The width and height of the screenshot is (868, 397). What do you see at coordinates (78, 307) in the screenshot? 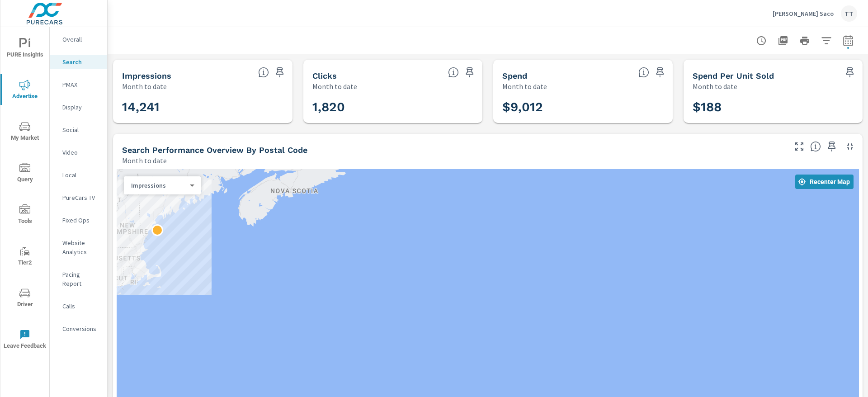
I see `div: Calls` at bounding box center [78, 307].